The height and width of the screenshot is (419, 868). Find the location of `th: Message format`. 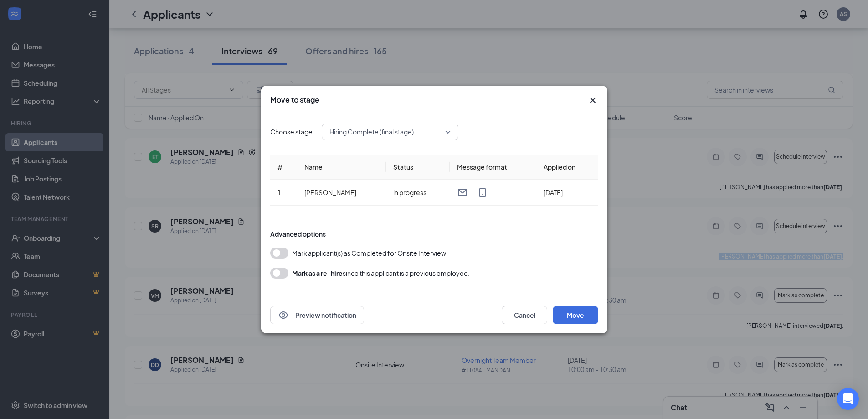

th: Message format is located at coordinates (493, 167).